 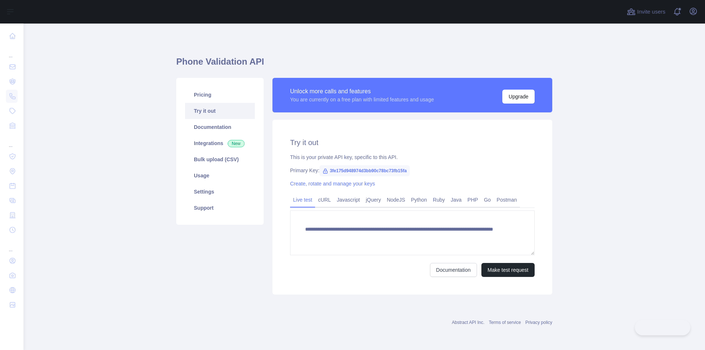 I want to click on a: Postman, so click(x=507, y=200).